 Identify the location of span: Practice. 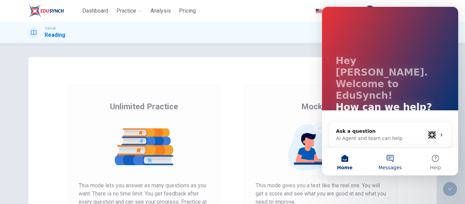
(126, 11).